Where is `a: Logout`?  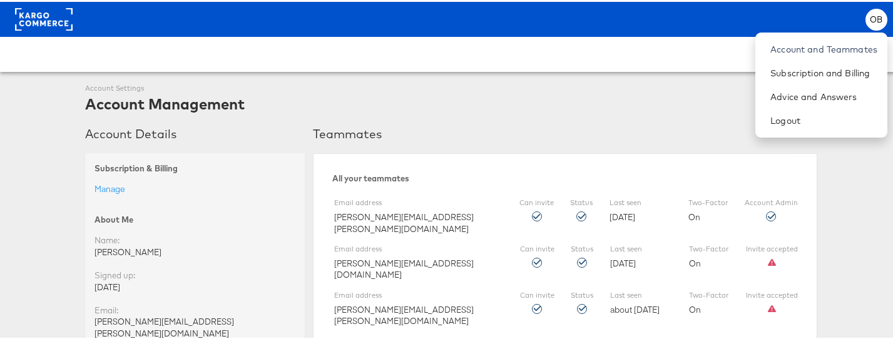
a: Logout is located at coordinates (823, 119).